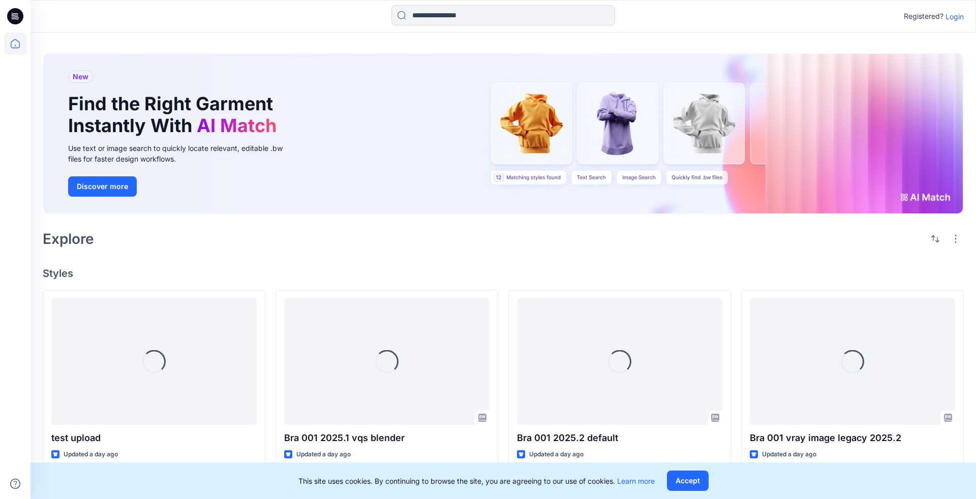  I want to click on a: Discover more, so click(102, 187).